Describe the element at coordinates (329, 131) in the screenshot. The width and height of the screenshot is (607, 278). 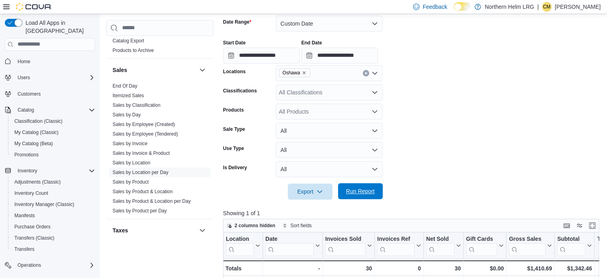
I see `button: All` at that location.